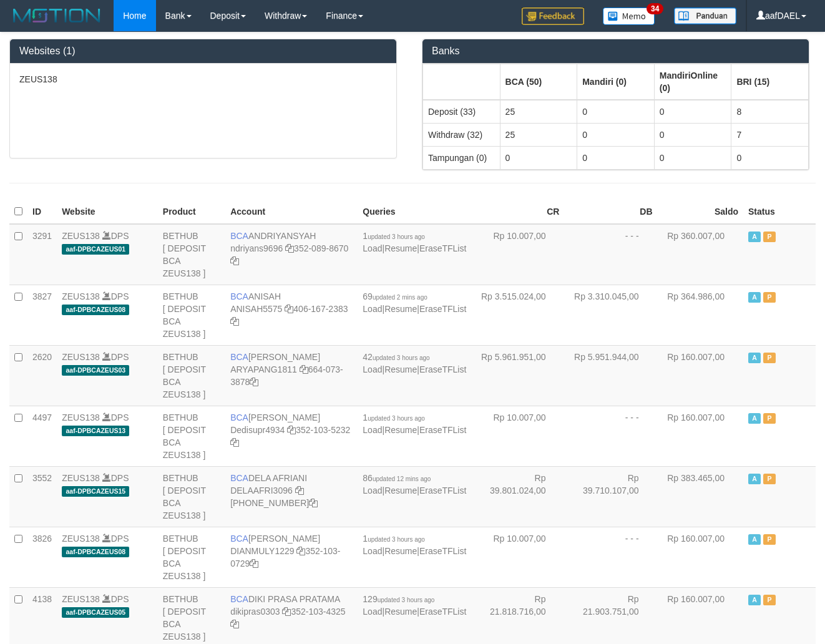 This screenshot has height=644, width=825. I want to click on h3: Banks, so click(615, 51).